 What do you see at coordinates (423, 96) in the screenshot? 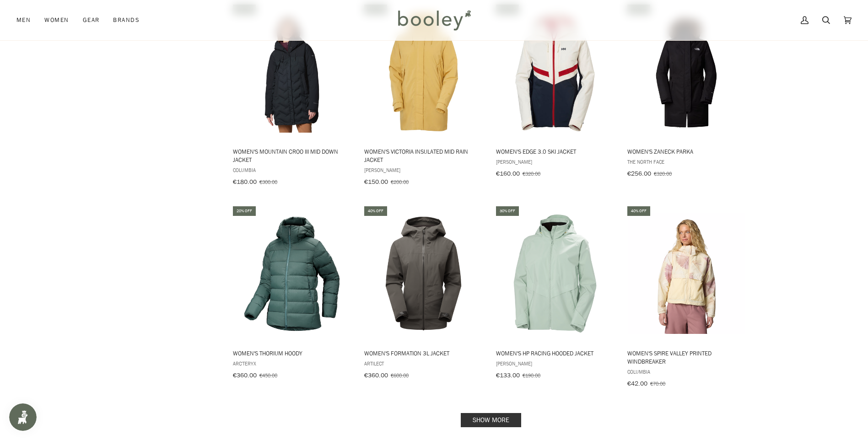
I see `a: Women's Victoria Insulated Mid Rain Jacket` at bounding box center [423, 96].